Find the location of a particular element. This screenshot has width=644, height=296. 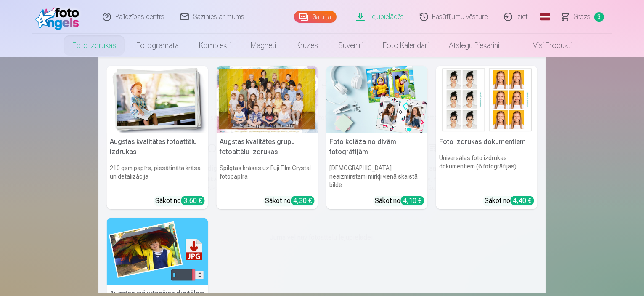

a: Visi produkti is located at coordinates (545, 45).